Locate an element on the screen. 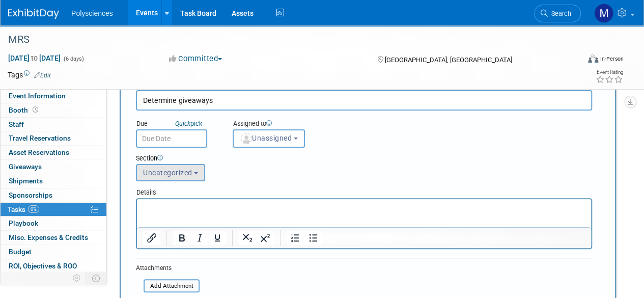 This screenshot has height=298, width=644. button: Uncategorized is located at coordinates (171, 173).